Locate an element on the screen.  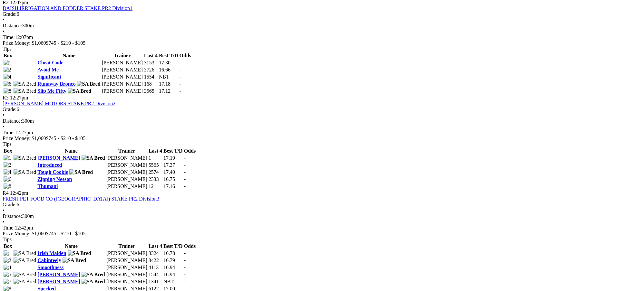
td: 1341 is located at coordinates (155, 281).